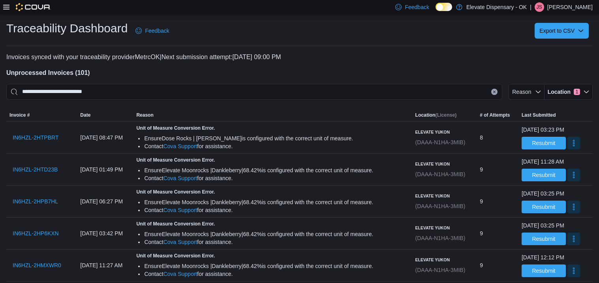 This screenshot has height=283, width=599. What do you see at coordinates (526, 92) in the screenshot?
I see `button: Reason` at bounding box center [526, 92].